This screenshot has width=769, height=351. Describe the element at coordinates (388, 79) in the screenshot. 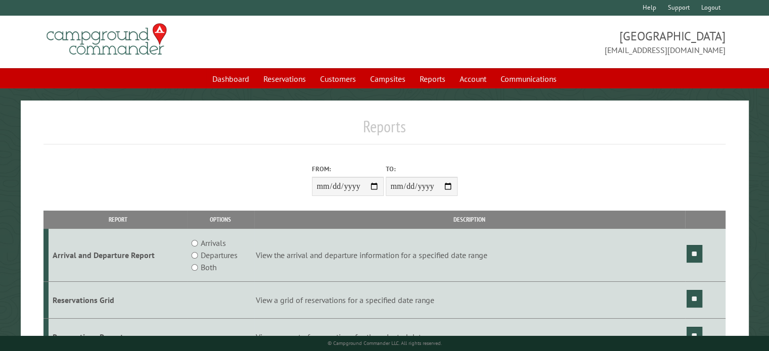

I see `a: Campsites` at that location.